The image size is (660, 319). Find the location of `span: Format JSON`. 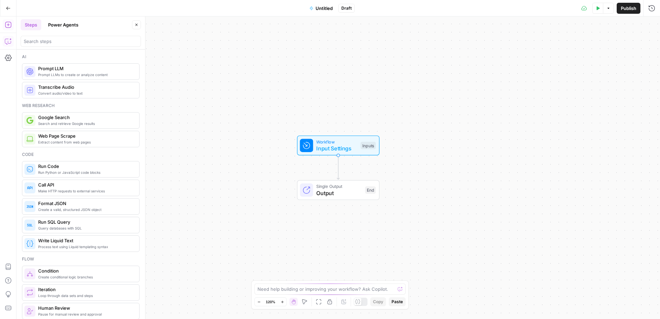

span: Format JSON is located at coordinates (86, 203).